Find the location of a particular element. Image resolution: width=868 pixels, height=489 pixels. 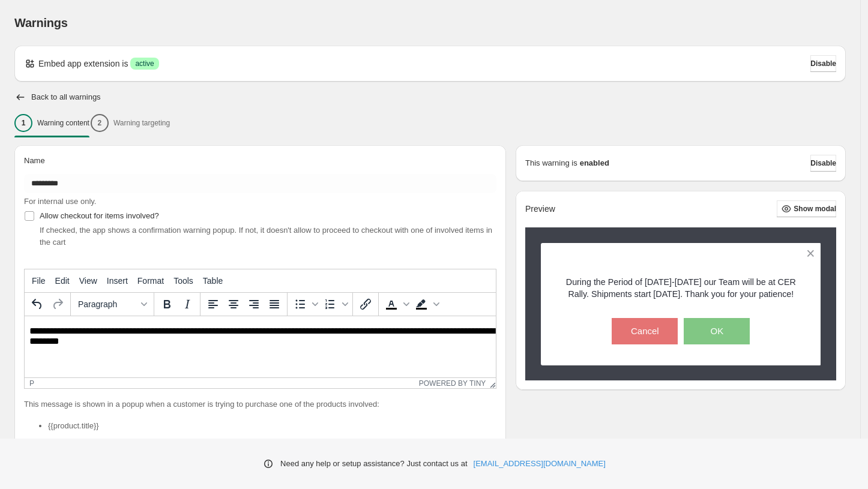

span: Edit is located at coordinates (63, 281).